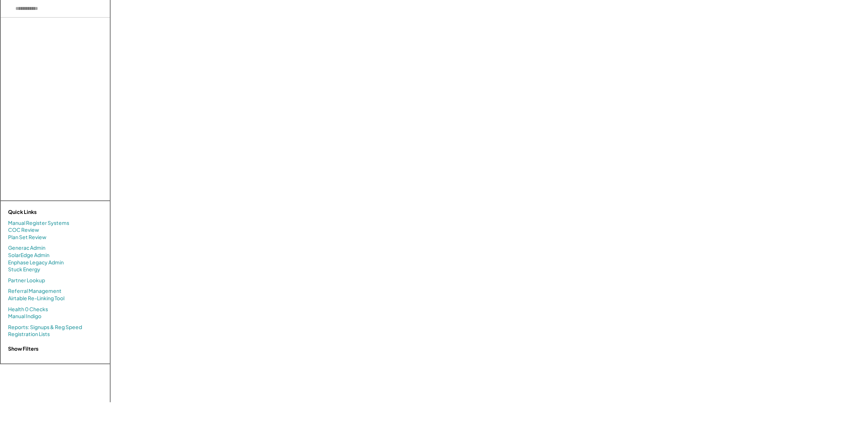 This screenshot has height=426, width=868. I want to click on div: Quick Links, so click(44, 212).